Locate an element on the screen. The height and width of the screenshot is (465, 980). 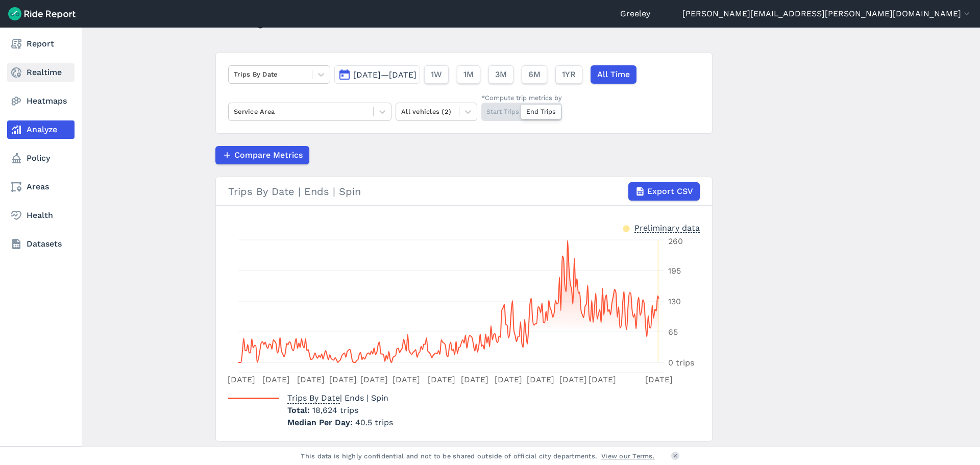
div: Trips By Date | Ends | Spin is located at coordinates (464, 191).